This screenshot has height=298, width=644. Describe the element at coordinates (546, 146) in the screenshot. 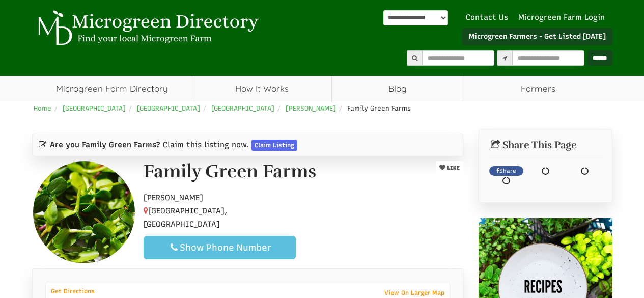

I see `h2: Share This Page` at that location.